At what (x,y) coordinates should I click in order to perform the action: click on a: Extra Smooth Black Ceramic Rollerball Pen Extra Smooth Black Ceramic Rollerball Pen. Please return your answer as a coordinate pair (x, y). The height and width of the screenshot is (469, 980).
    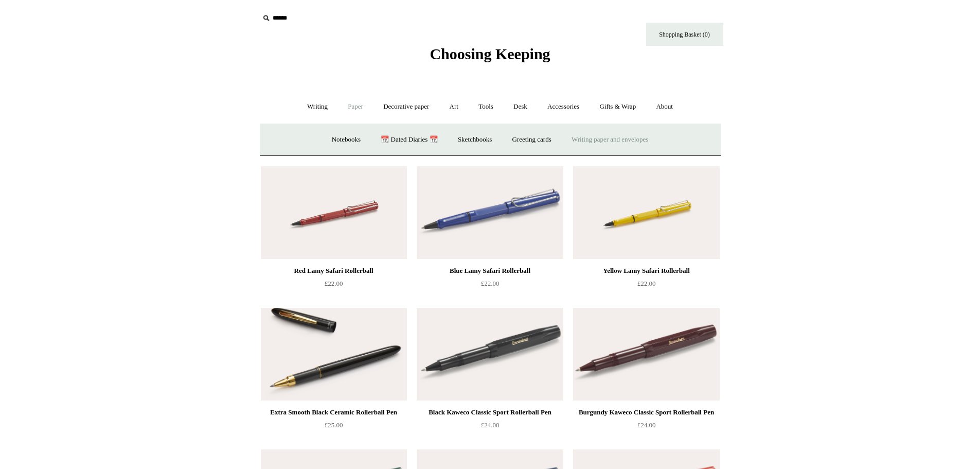
    Looking at the image, I should click on (334, 354).